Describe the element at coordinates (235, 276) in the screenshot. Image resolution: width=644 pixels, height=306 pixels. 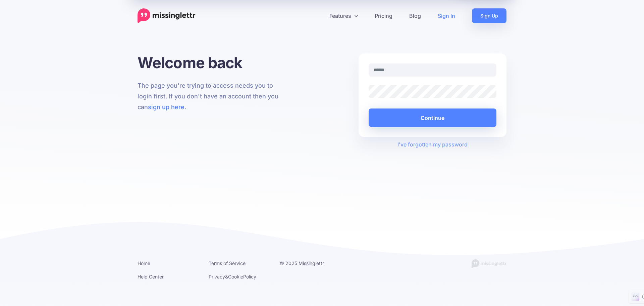
I see `a: Cookie` at that location.